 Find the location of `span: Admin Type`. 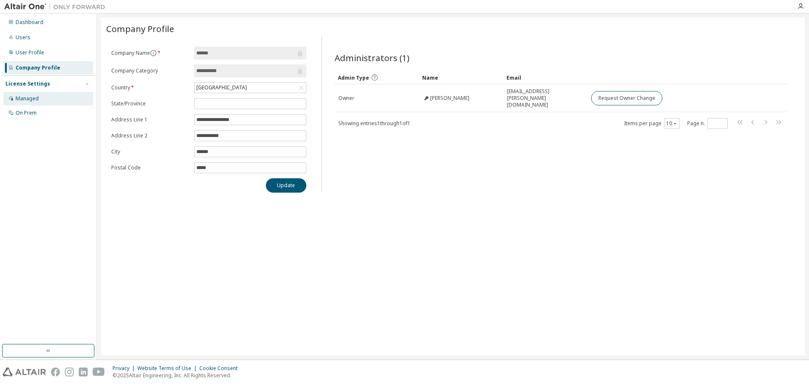

span: Admin Type is located at coordinates (354, 78).